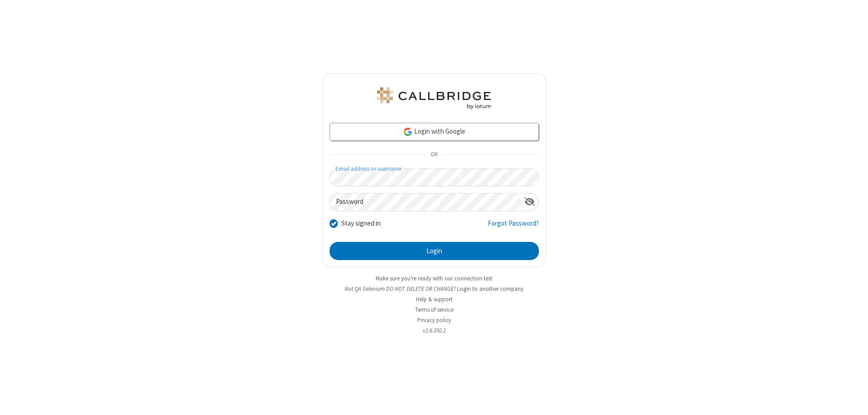 Image resolution: width=868 pixels, height=415 pixels. What do you see at coordinates (490, 288) in the screenshot?
I see `button: Login to another company` at bounding box center [490, 288].